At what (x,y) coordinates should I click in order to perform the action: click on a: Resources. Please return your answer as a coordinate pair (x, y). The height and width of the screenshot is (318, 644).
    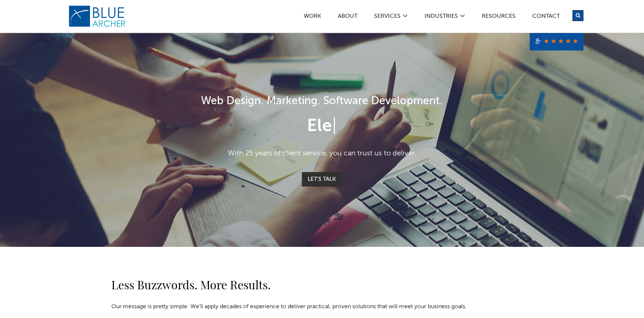
    Looking at the image, I should click on (499, 17).